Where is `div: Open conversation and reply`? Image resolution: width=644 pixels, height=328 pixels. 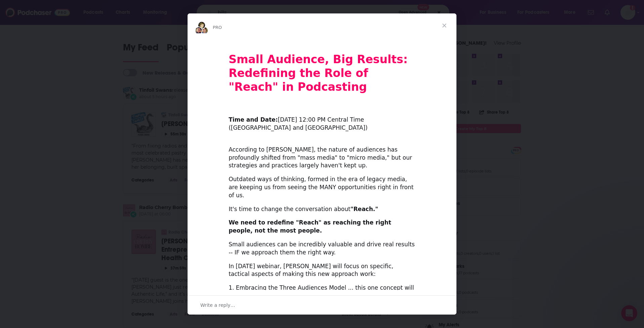
div: Open conversation and reply is located at coordinates (322, 305).